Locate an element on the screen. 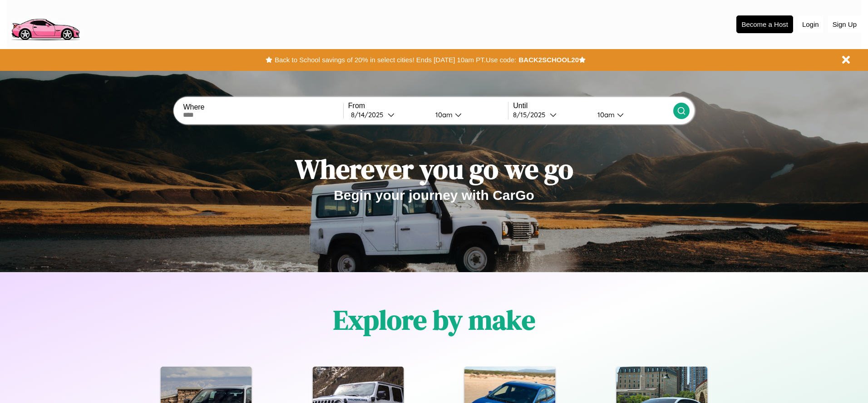 This screenshot has width=868, height=403. h1: Explore by make is located at coordinates (434, 320).